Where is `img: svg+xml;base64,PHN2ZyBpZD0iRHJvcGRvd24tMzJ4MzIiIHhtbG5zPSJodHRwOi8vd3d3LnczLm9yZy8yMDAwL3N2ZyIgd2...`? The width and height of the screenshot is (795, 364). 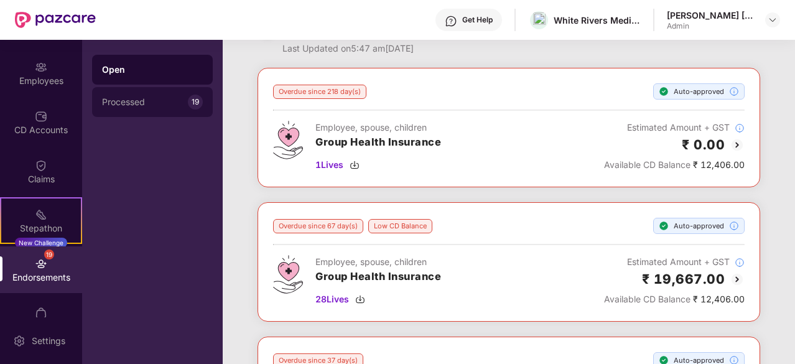
img: svg+xml;base64,PHN2ZyBpZD0iRHJvcGRvd24tMzJ4MzIiIHhtbG5zPSJodHRwOi8vd3d3LnczLm9yZy8yMDAwL3N2ZyIgd2... is located at coordinates (773, 20).